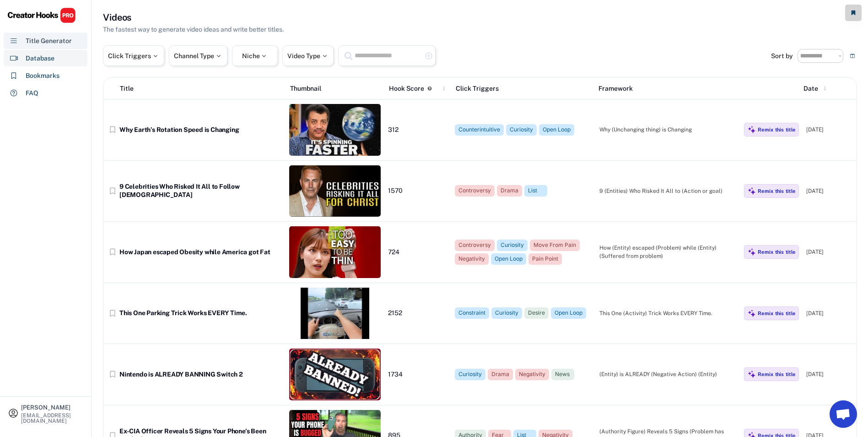 Image resolution: width=868 pixels, height=437 pixels. What do you see at coordinates (201, 130) in the screenshot?
I see `div: Why Earth’s Rotation Speed is Changing` at bounding box center [201, 130].